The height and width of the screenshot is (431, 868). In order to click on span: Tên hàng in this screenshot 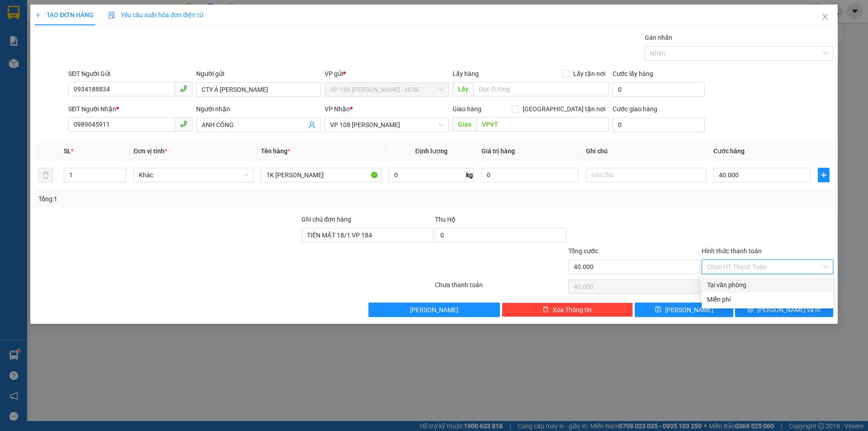, I will do `click(275, 151)`.